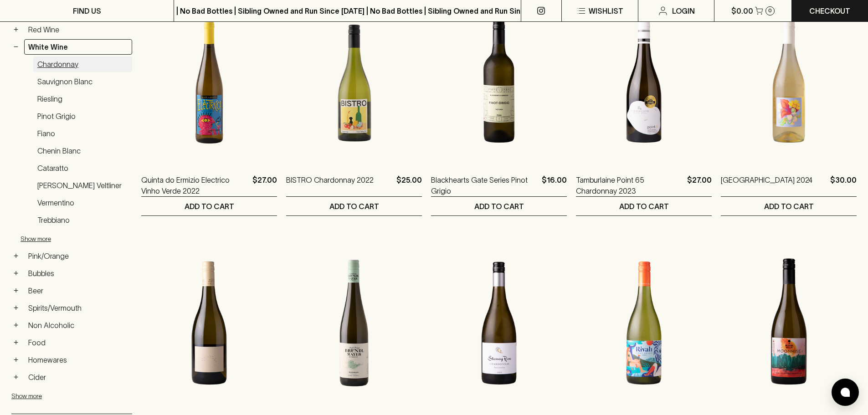  What do you see at coordinates (82, 134) in the screenshot?
I see `a: Fiano` at bounding box center [82, 134].